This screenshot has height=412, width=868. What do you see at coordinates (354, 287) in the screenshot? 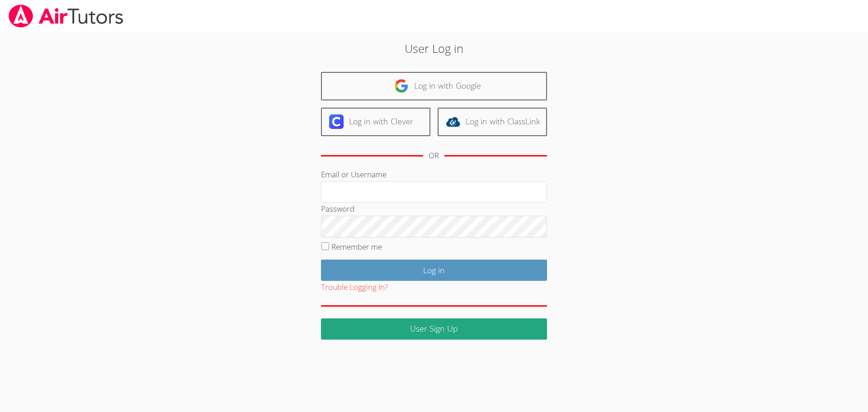
I see `button: Trouble Logging In?` at bounding box center [354, 287].